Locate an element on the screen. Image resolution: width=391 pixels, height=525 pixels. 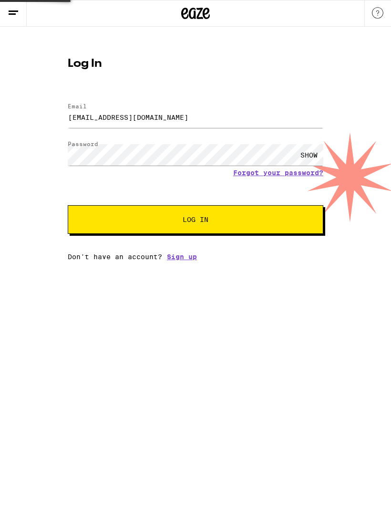
a: Forgot your password? is located at coordinates (278, 173).